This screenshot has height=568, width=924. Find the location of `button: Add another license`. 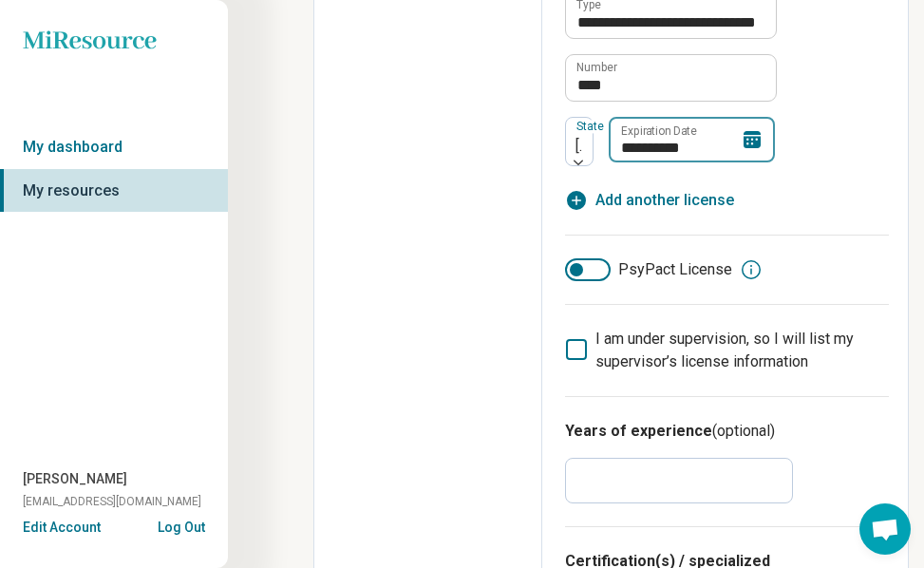

button: Add another license is located at coordinates (649, 200).